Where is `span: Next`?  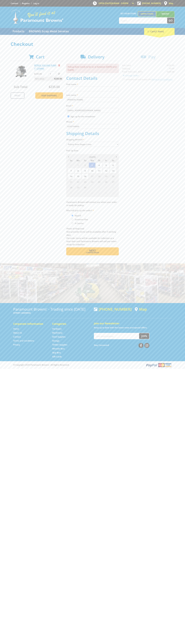 span: Next is located at coordinates (92, 250).